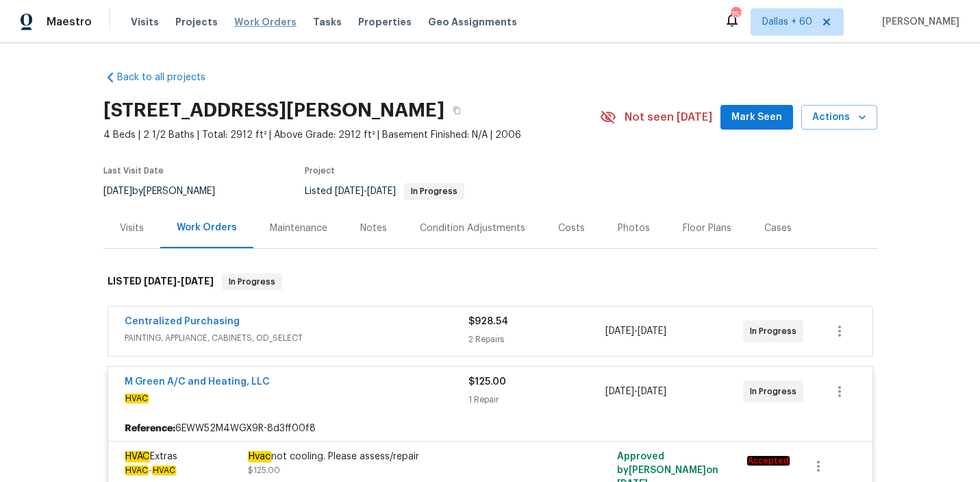 This screenshot has width=980, height=482. What do you see at coordinates (374, 228) in the screenshot?
I see `div: Notes` at bounding box center [374, 228].